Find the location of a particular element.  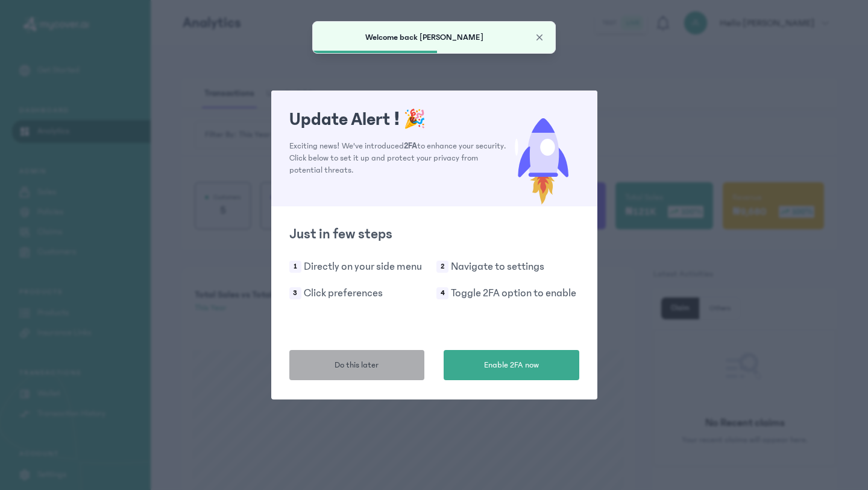

span: 2FA is located at coordinates (411, 146).